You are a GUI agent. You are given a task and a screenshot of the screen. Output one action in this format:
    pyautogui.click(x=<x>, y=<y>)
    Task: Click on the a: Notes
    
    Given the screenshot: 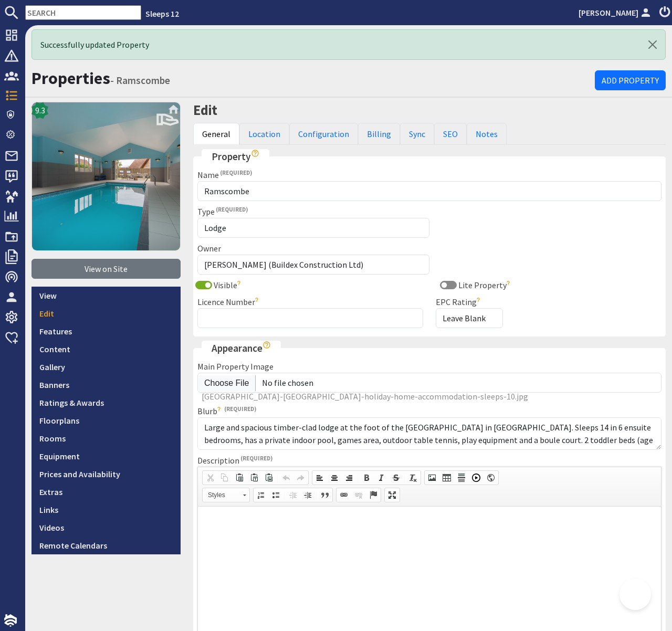 What is the action you would take?
    pyautogui.click(x=487, y=134)
    